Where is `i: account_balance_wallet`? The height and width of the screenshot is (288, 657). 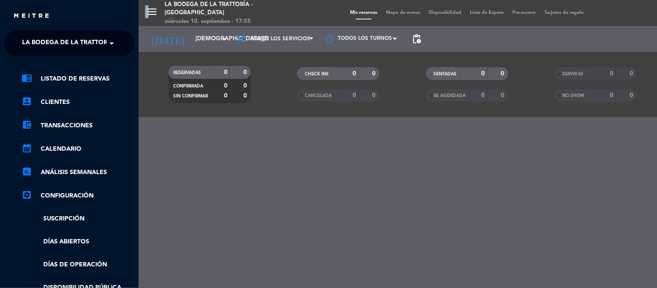 i: account_balance_wallet is located at coordinates (27, 125).